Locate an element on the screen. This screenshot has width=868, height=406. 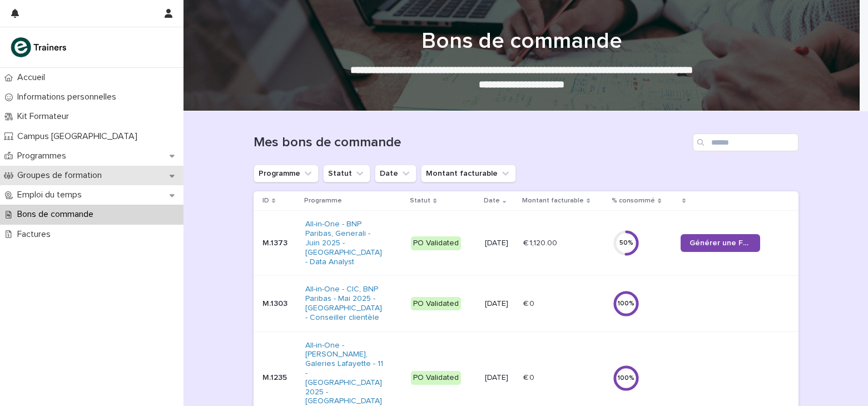
p: Emploi du temps is located at coordinates (51, 195).